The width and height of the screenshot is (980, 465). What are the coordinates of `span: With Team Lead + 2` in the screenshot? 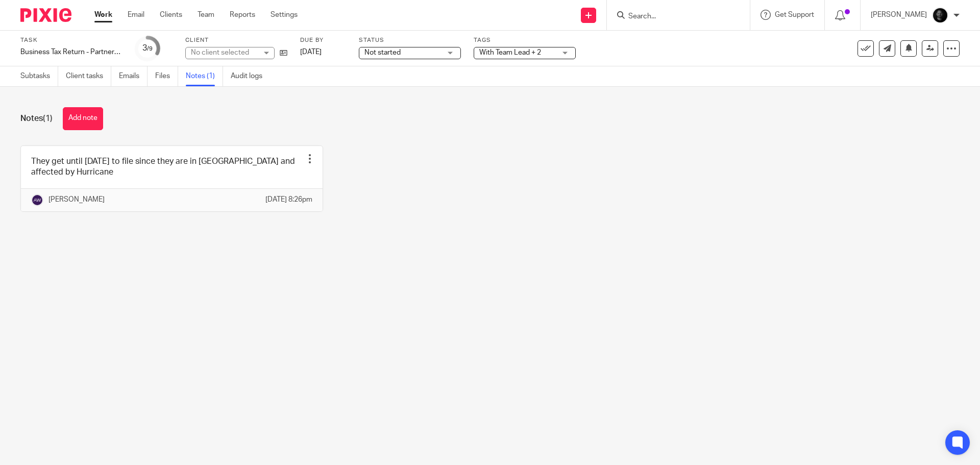 It's located at (509, 53).